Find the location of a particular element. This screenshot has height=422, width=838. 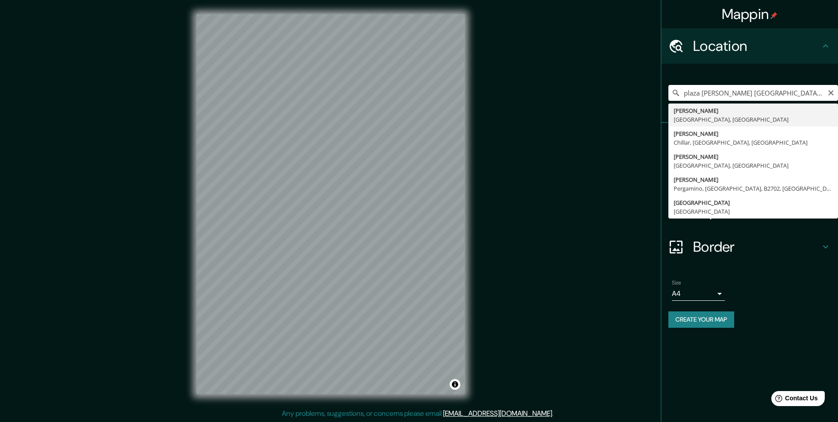

label: Size is located at coordinates (676, 282).